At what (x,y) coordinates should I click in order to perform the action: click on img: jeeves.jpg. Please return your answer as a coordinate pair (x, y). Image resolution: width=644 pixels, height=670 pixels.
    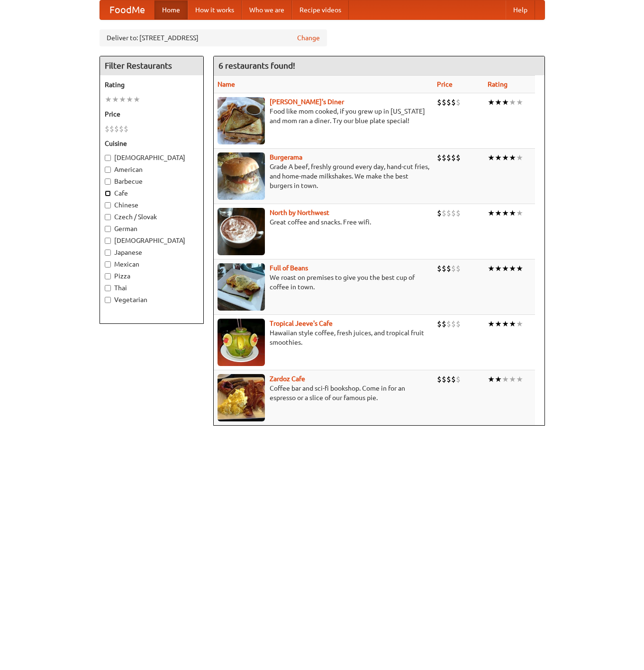
    Looking at the image, I should click on (241, 343).